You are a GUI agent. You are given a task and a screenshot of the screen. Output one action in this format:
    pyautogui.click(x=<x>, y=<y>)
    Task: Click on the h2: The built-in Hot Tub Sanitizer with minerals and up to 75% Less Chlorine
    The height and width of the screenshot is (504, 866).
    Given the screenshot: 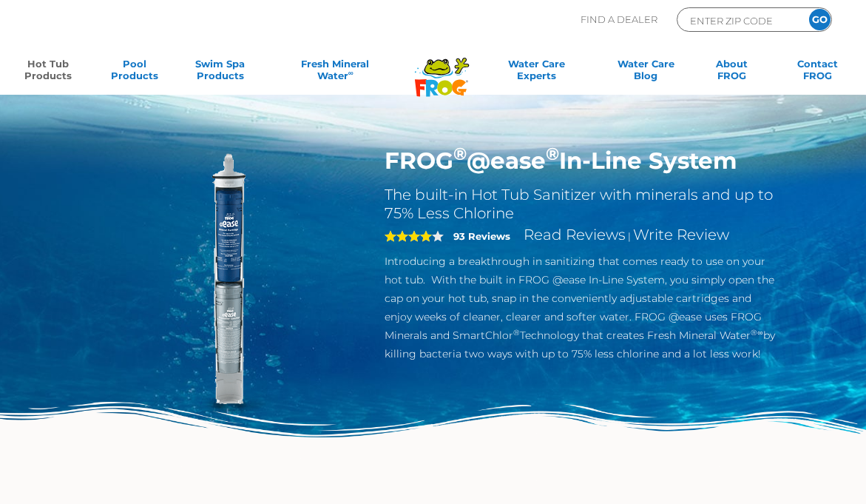 What is the action you would take?
    pyautogui.click(x=581, y=204)
    